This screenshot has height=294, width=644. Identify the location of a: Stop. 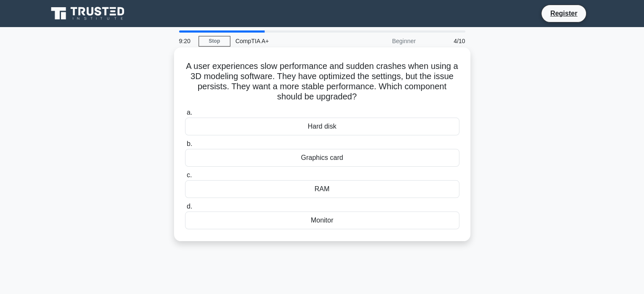
(214, 41).